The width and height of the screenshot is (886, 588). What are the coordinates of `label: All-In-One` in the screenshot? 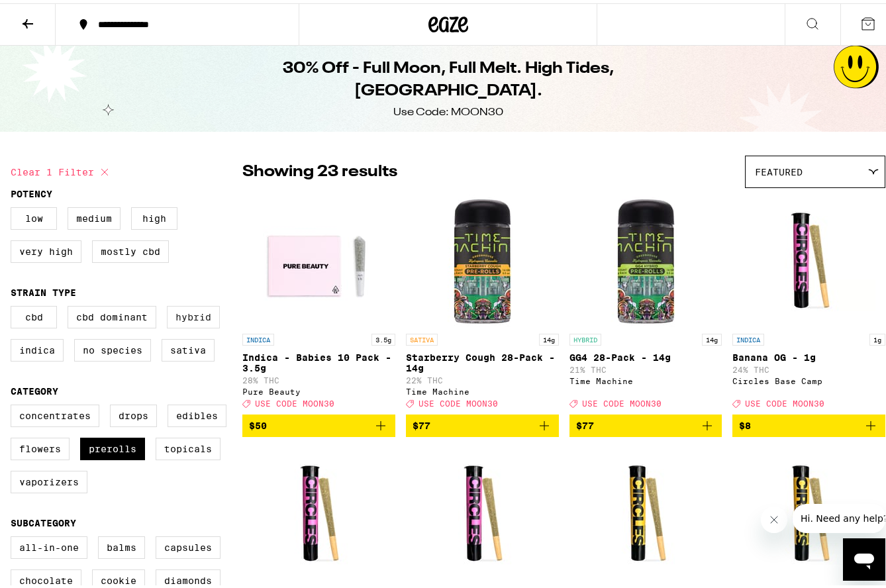 It's located at (49, 544).